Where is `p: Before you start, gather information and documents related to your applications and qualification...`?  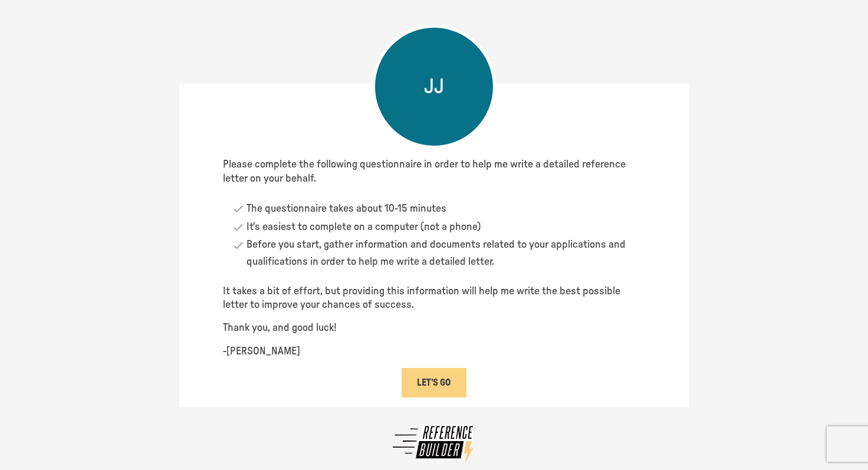 p: Before you start, gather information and documents related to your applications and qualification... is located at coordinates (441, 253).